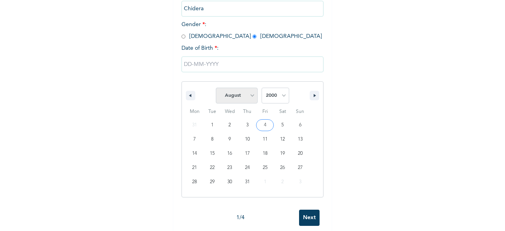  I want to click on span: 26, so click(282, 168).